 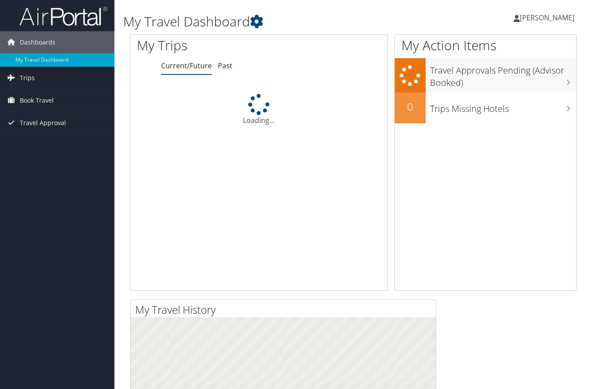 What do you see at coordinates (503, 107) in the screenshot?
I see `h3: Trips Missing Hotels` at bounding box center [503, 107].